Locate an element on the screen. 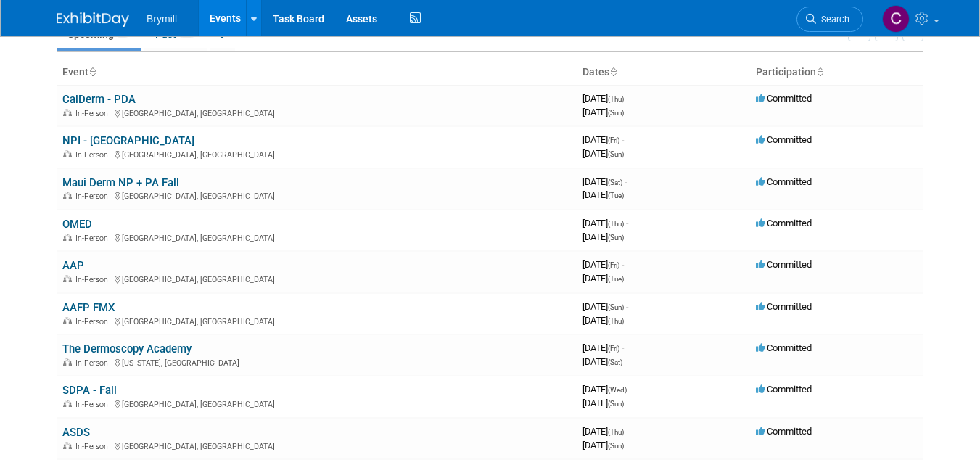 Image resolution: width=980 pixels, height=465 pixels. a: SDPA - Fall is located at coordinates (89, 390).